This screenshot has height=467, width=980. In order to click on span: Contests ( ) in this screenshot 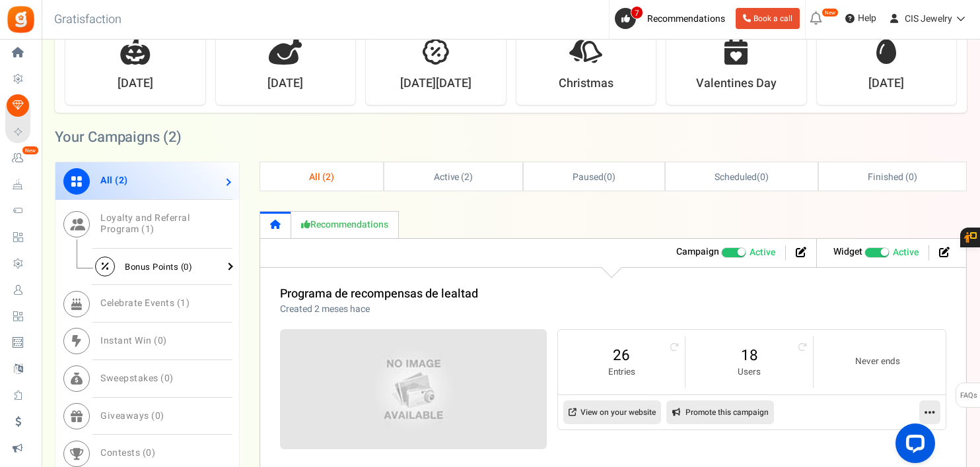, I will do `click(127, 453)`.